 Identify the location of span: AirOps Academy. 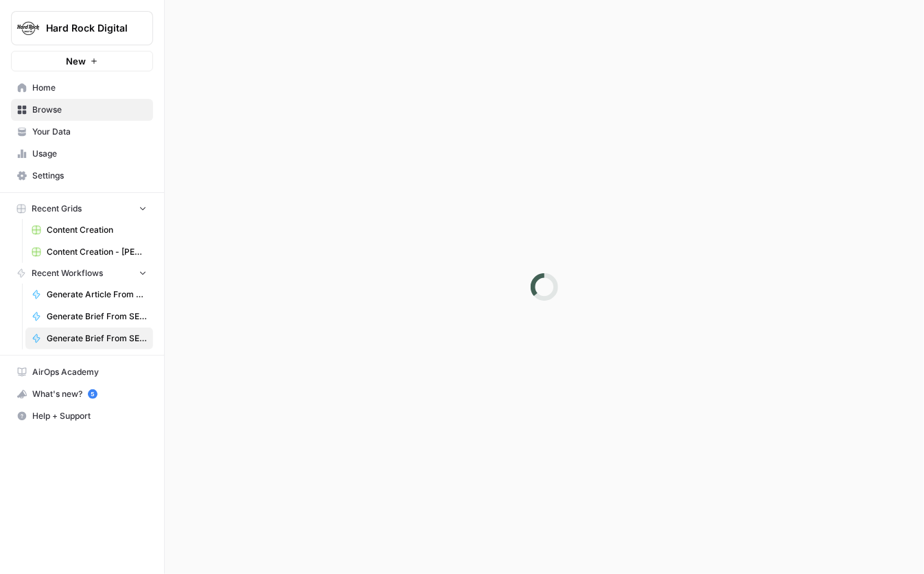
(89, 372).